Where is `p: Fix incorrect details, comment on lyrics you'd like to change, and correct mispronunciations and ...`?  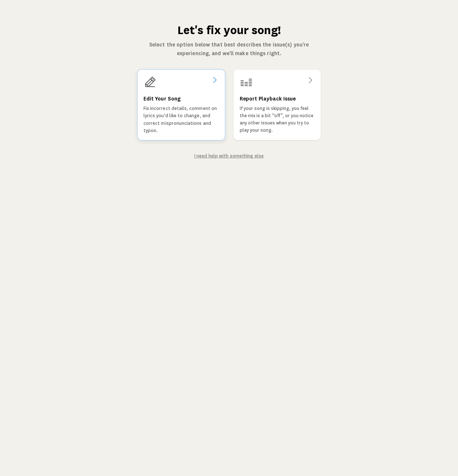
p: Fix incorrect details, comment on lyrics you'd like to change, and correct mispronunciations and ... is located at coordinates (181, 119).